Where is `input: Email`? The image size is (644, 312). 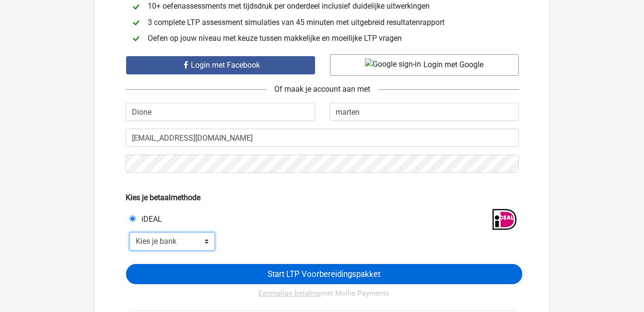 input: Email is located at coordinates (322, 138).